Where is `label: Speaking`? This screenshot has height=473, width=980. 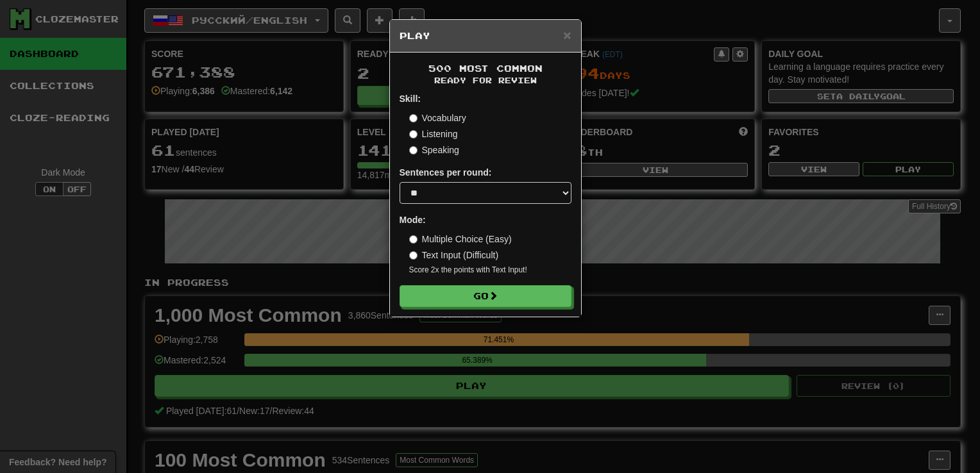
label: Speaking is located at coordinates (435, 150).